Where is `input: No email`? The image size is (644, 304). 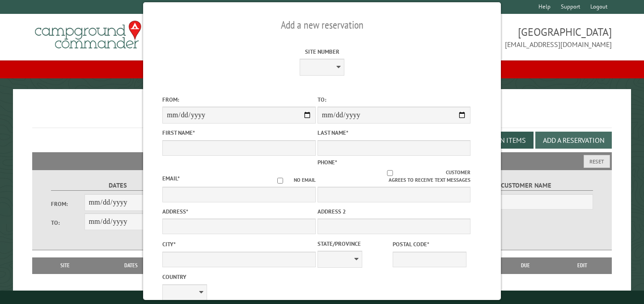
input: No email is located at coordinates (280, 180).